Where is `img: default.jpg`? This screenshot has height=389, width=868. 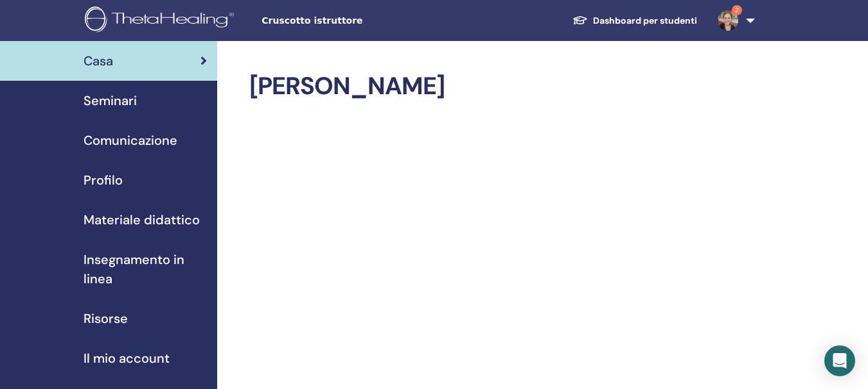
img: default.jpg is located at coordinates (727, 21).